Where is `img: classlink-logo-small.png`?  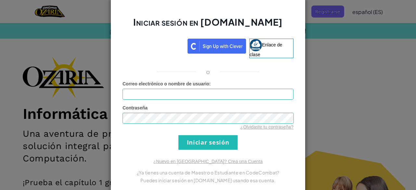
img: classlink-logo-small.png is located at coordinates (256, 45).